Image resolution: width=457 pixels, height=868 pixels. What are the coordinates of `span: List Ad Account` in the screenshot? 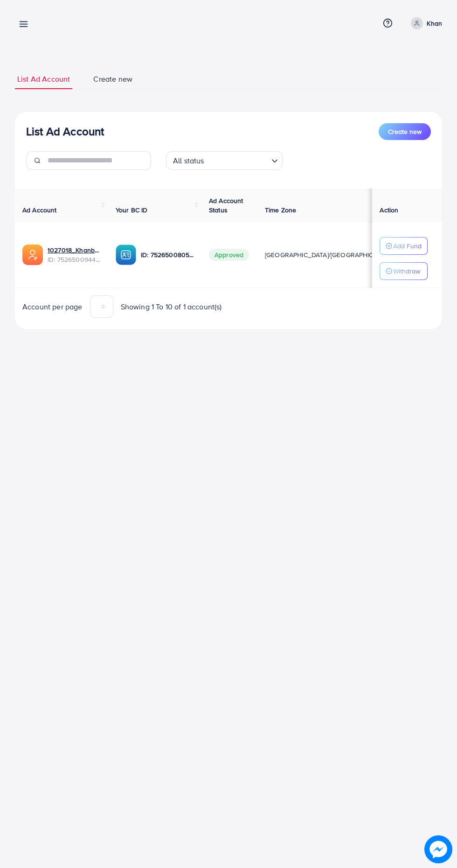 It's located at (43, 79).